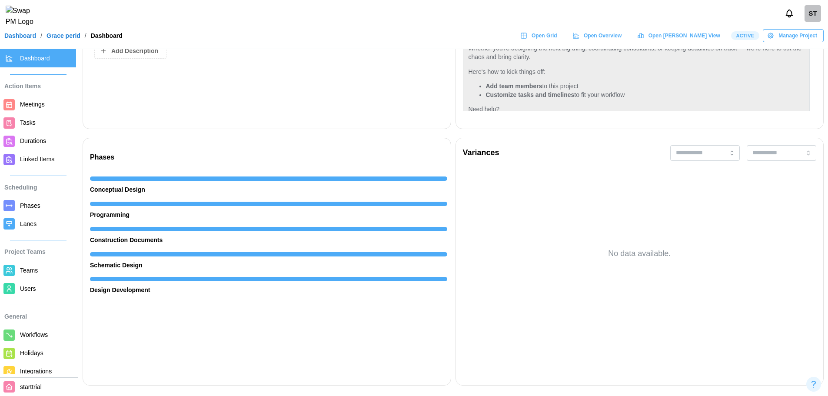 Image resolution: width=828 pixels, height=396 pixels. I want to click on a: Dashboard, so click(20, 36).